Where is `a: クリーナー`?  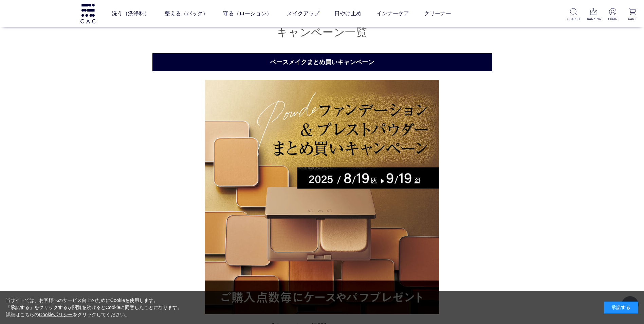 a: クリーナー is located at coordinates (438, 14).